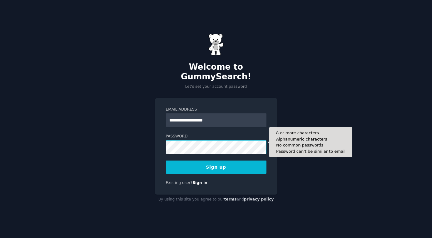 This screenshot has width=432, height=238. What do you see at coordinates (230, 199) in the screenshot?
I see `a: terms` at bounding box center [230, 199].